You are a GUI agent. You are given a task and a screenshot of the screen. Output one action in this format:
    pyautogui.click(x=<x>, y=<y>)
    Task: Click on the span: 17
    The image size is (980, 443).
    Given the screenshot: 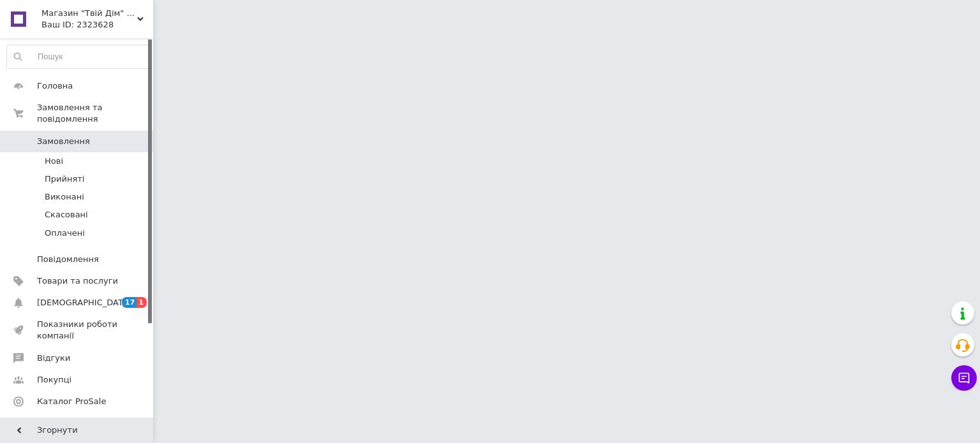 What is the action you would take?
    pyautogui.click(x=129, y=302)
    